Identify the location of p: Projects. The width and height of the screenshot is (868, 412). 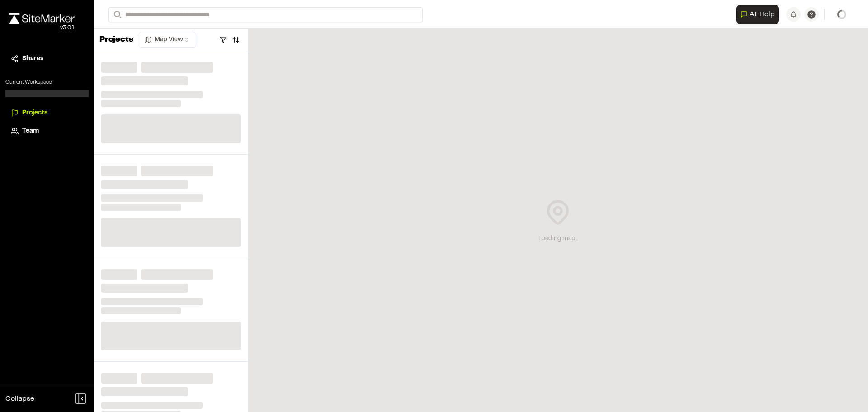
(116, 39).